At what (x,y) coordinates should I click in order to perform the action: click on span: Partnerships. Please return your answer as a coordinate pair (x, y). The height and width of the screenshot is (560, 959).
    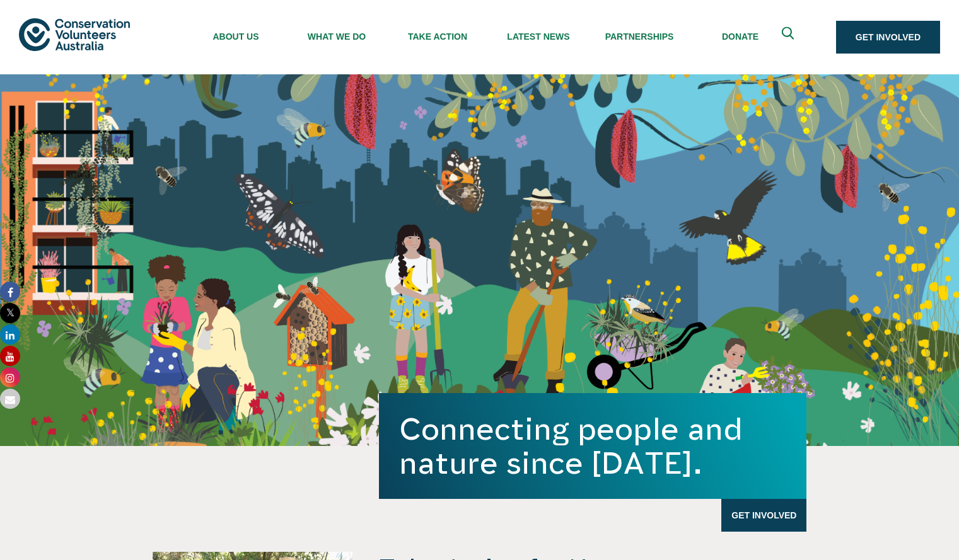
    Looking at the image, I should click on (639, 36).